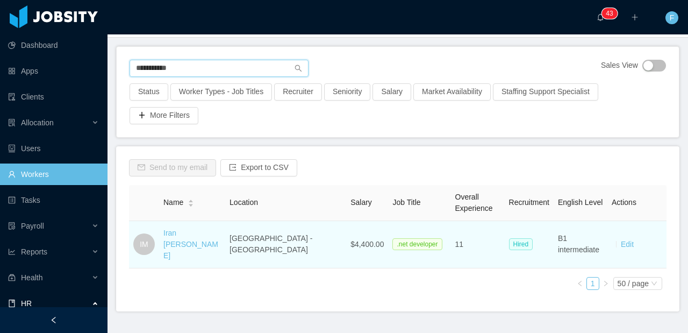  Describe the element at coordinates (53, 97) in the screenshot. I see `a: icon: auditClients` at that location.